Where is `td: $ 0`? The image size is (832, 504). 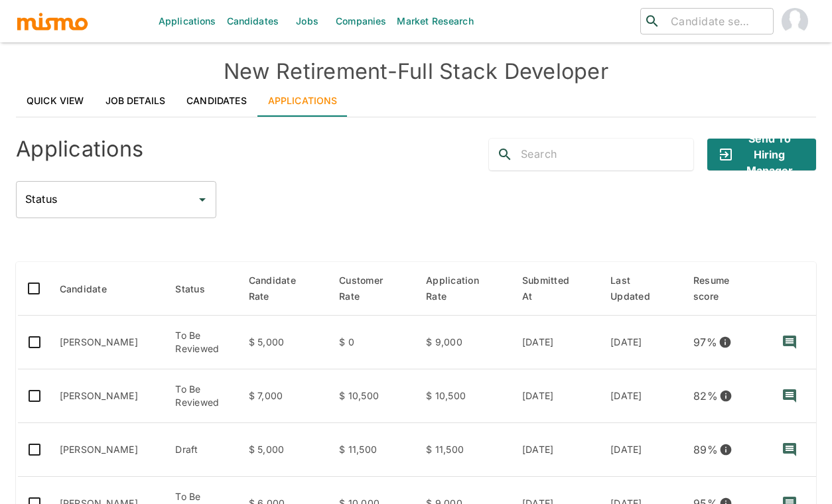
td: $ 0 is located at coordinates (372, 342).